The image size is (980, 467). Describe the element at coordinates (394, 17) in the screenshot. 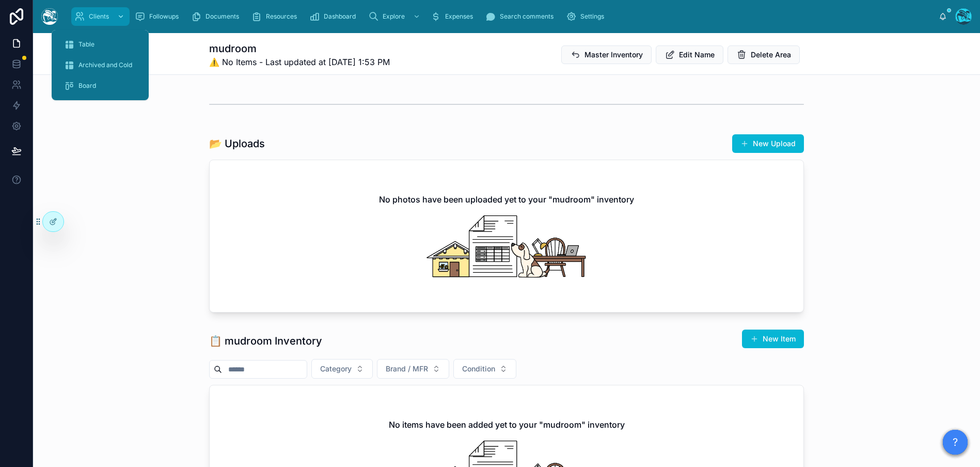

I see `span: Explore` at that location.